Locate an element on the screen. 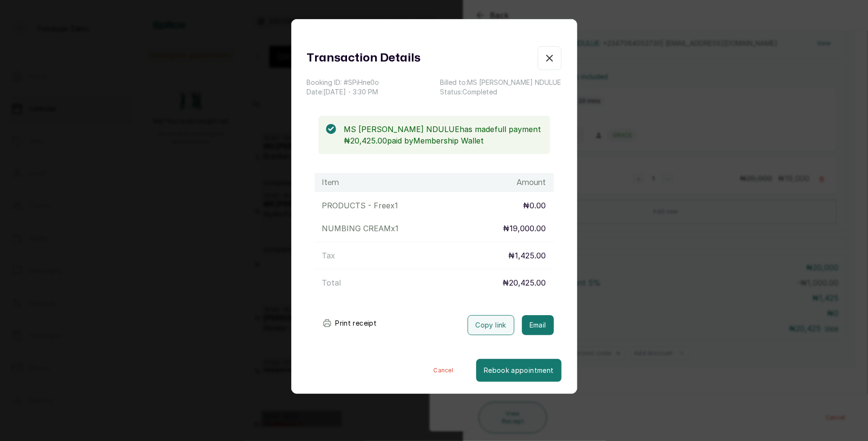  p: ₦1,425.00 is located at coordinates (527, 256).